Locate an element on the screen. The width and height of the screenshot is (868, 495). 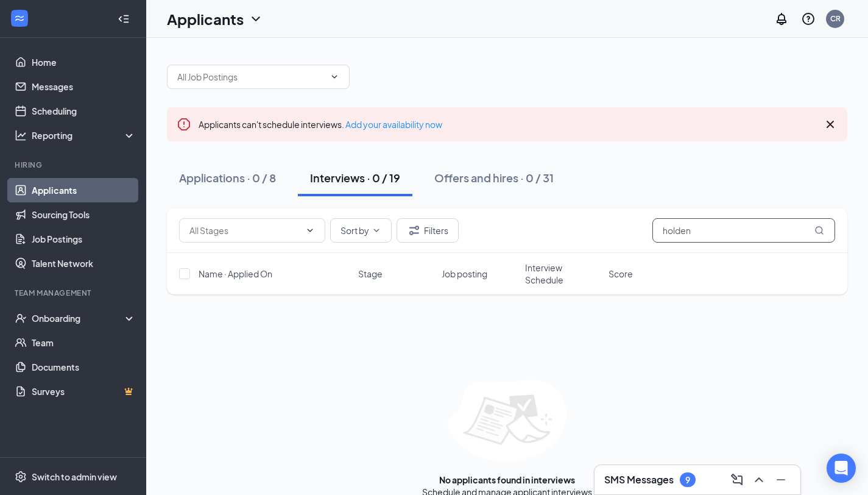
input: All Job Postings is located at coordinates (251, 77).